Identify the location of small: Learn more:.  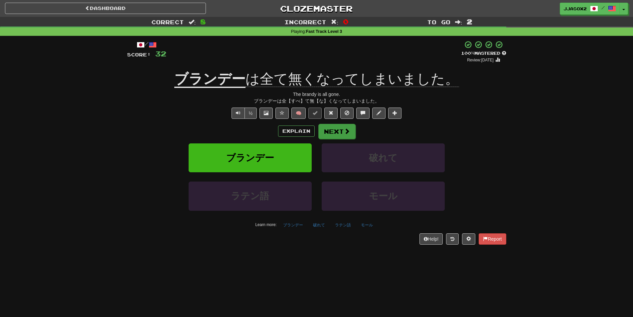
(266, 225).